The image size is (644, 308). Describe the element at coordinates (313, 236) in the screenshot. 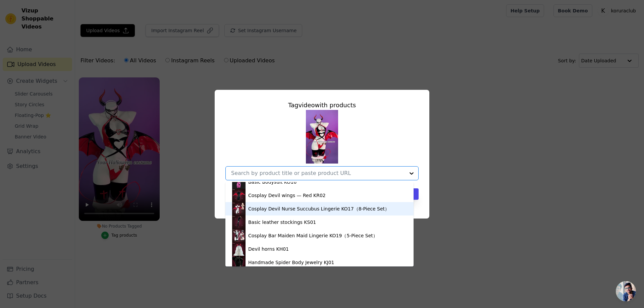

I see `div: Cosplay Bar Maiden Maid Lingerie KO19（5-Piece Set）` at that location.